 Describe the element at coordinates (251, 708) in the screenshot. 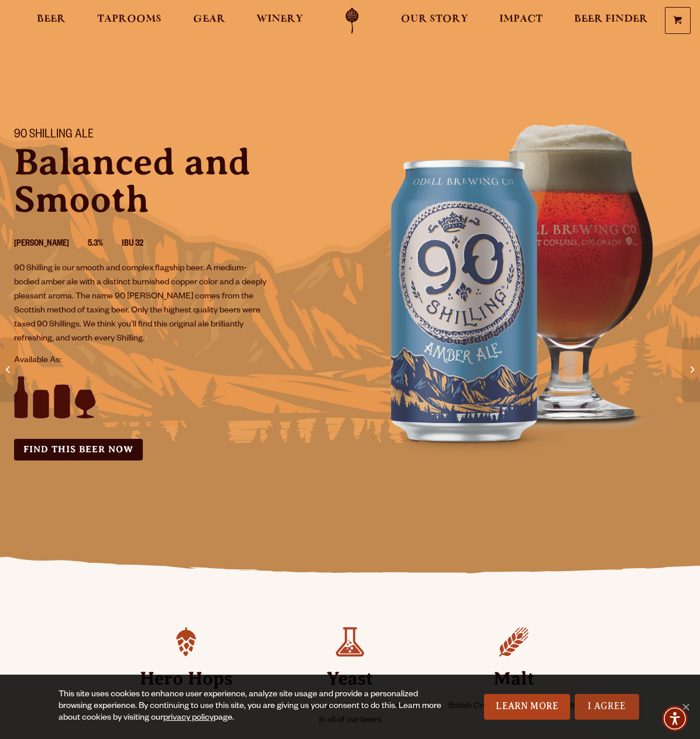

I see `div: This site uses cookies to enhance user experience, analyze site usage and provide a personalized ...` at that location.